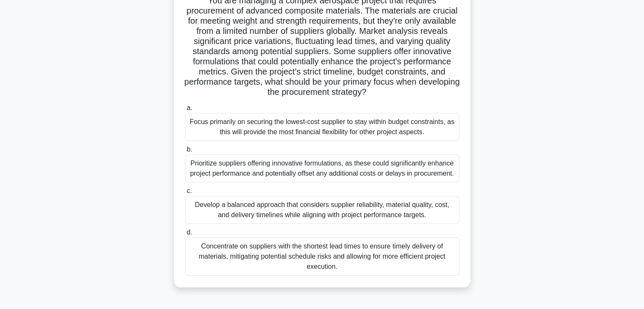 Image resolution: width=644 pixels, height=309 pixels. What do you see at coordinates (189, 232) in the screenshot?
I see `span: d.` at bounding box center [189, 232].